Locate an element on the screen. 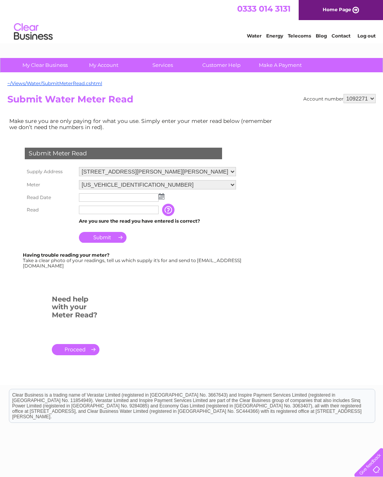  a: My Clear Business is located at coordinates (45, 65).